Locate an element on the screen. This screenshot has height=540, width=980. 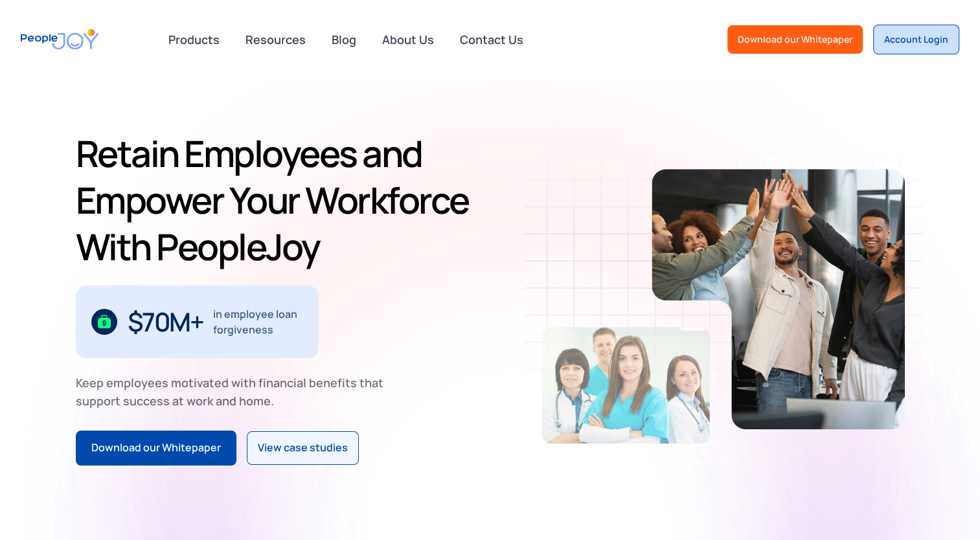
div: View case studies is located at coordinates (302, 448).